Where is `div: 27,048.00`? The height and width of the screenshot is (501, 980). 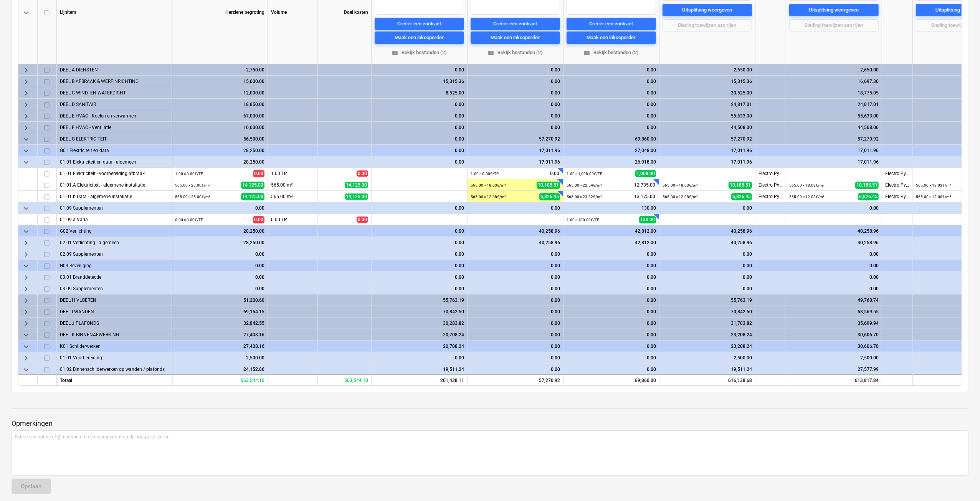
div: 27,048.00 is located at coordinates (611, 150).